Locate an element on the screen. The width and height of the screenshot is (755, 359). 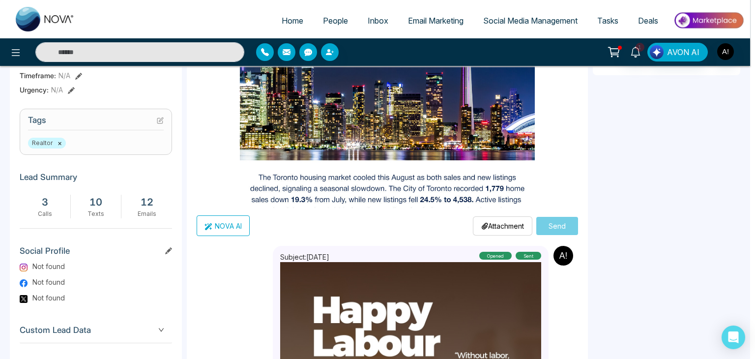
img: Nova CRM Logo is located at coordinates (45, 19).